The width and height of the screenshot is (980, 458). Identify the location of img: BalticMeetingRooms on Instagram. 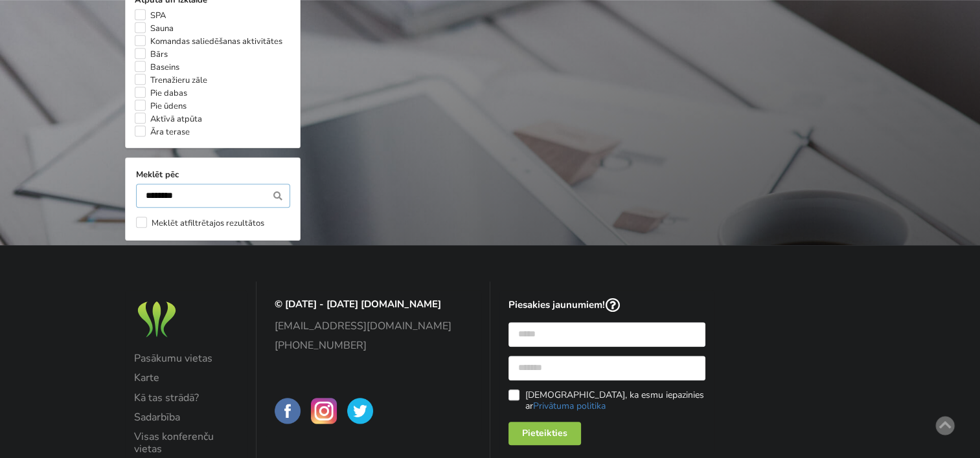
(324, 411).